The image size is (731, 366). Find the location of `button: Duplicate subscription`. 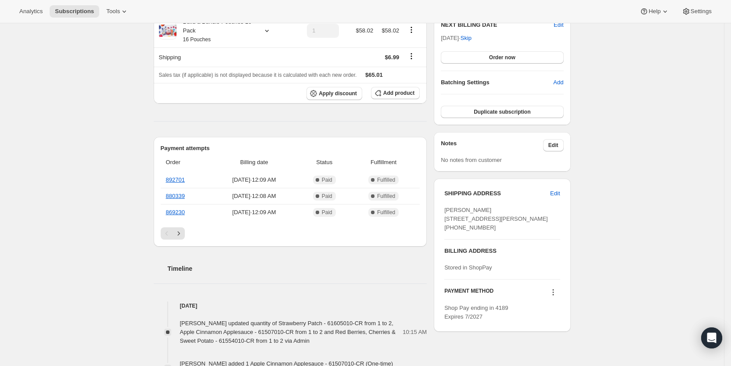

button: Duplicate subscription is located at coordinates (502, 112).